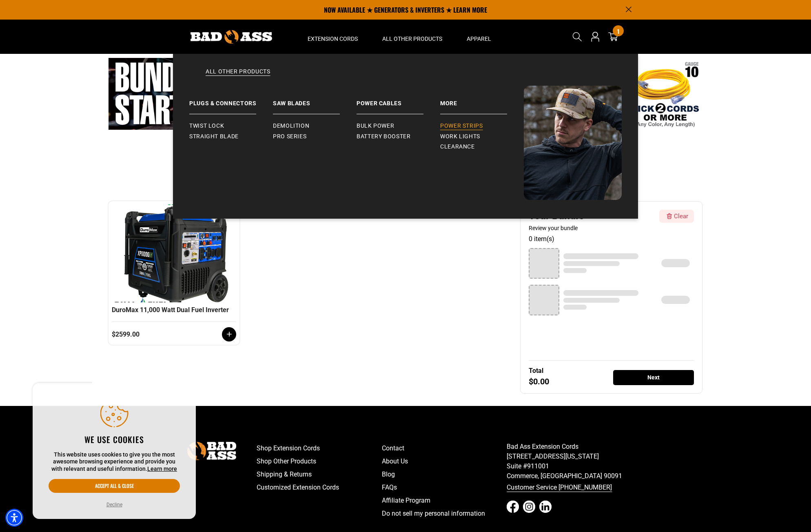  I want to click on a: Bulk Power, so click(398, 126).